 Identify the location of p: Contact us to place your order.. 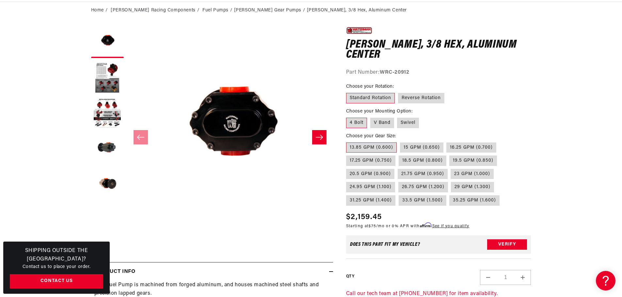
(56, 267).